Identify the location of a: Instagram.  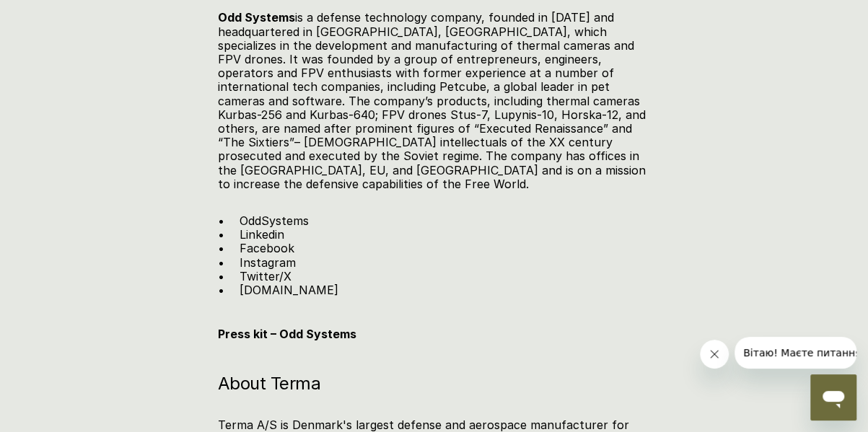
(267, 263).